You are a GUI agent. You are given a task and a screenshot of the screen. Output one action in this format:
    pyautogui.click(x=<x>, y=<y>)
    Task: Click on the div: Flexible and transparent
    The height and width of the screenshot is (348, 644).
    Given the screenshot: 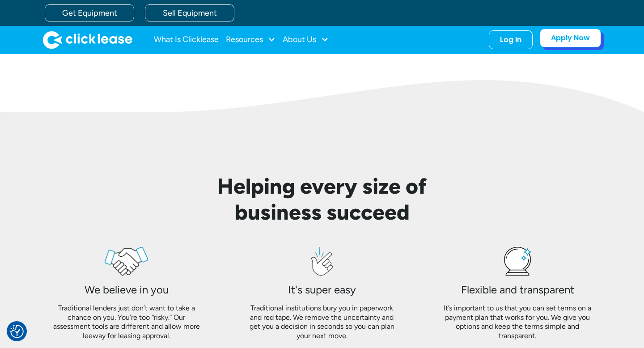 What is the action you would take?
    pyautogui.click(x=517, y=289)
    